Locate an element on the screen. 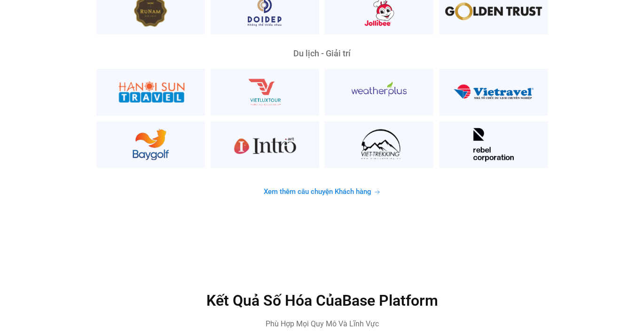  a: Xem thêm câu chuyện Khách hàng is located at coordinates (322, 191).